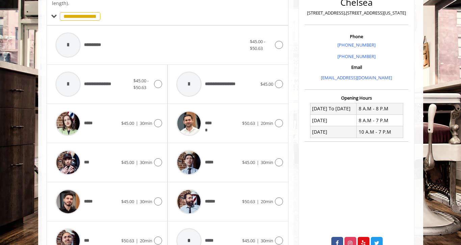 The image size is (461, 245). Describe the element at coordinates (356, 67) in the screenshot. I see `h3: Email` at that location.